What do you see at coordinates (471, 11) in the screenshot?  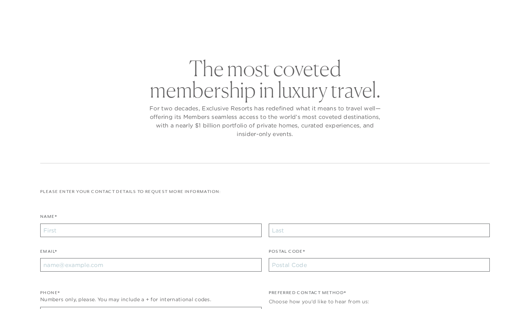 I see `a: Member Login` at bounding box center [471, 11].